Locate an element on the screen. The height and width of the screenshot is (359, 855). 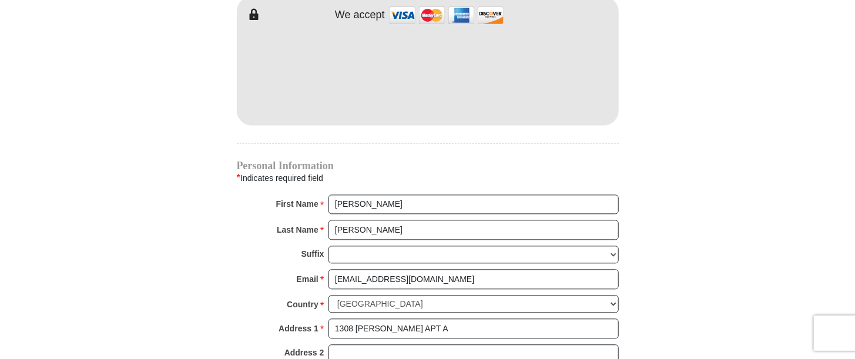
strong: Last Name is located at coordinates (297, 230).